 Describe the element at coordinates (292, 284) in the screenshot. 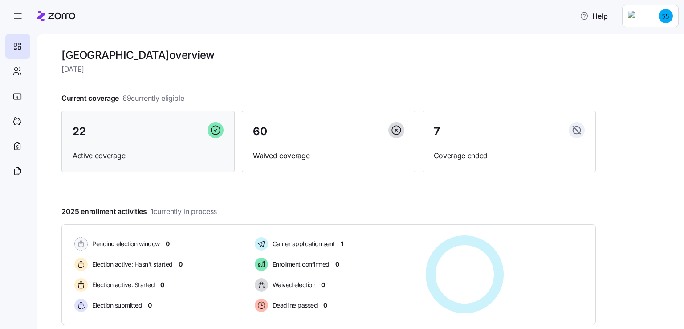

I see `span: Waived election` at that location.